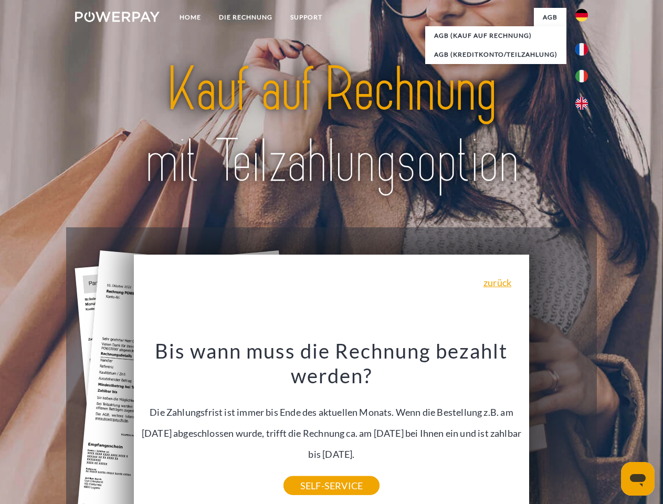 The width and height of the screenshot is (663, 504). Describe the element at coordinates (495, 55) in the screenshot. I see `a: AGB (Kreditkonto/Teilzahlung)` at that location.